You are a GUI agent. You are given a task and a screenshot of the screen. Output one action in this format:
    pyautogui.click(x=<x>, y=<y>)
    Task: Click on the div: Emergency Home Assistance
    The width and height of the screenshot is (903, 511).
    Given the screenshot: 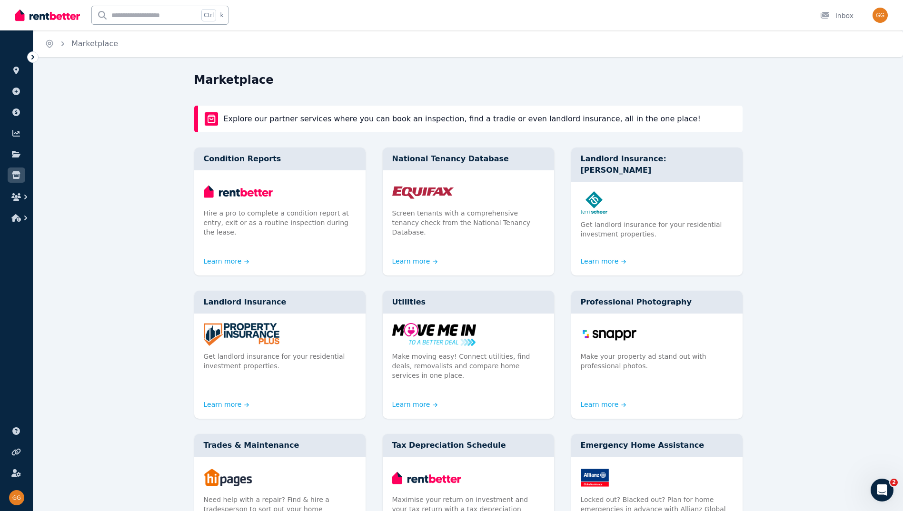 What is the action you would take?
    pyautogui.click(x=657, y=445)
    